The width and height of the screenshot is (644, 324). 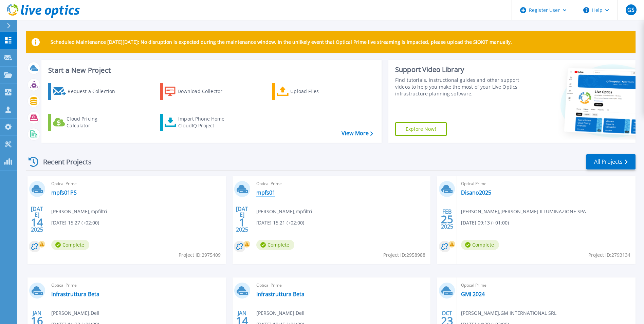 I want to click on span: 25, so click(x=447, y=219).